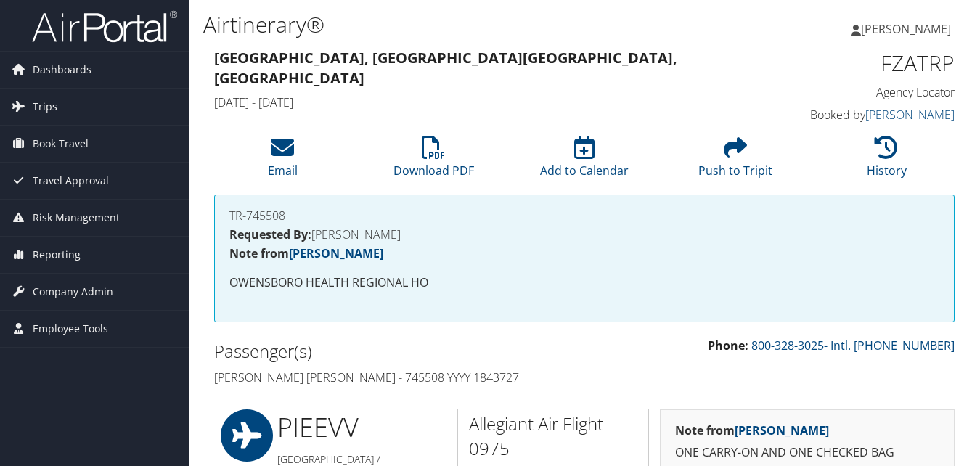 Image resolution: width=980 pixels, height=466 pixels. Describe the element at coordinates (70, 329) in the screenshot. I see `span: Employee Tools` at that location.